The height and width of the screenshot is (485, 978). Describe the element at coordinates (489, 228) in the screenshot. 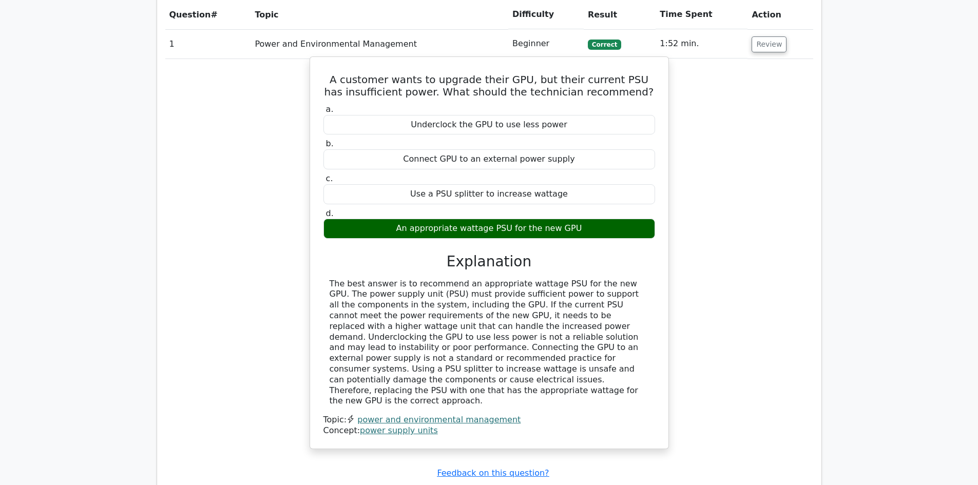

I see `div: An appropriate wattage PSU for the new GPU` at that location.